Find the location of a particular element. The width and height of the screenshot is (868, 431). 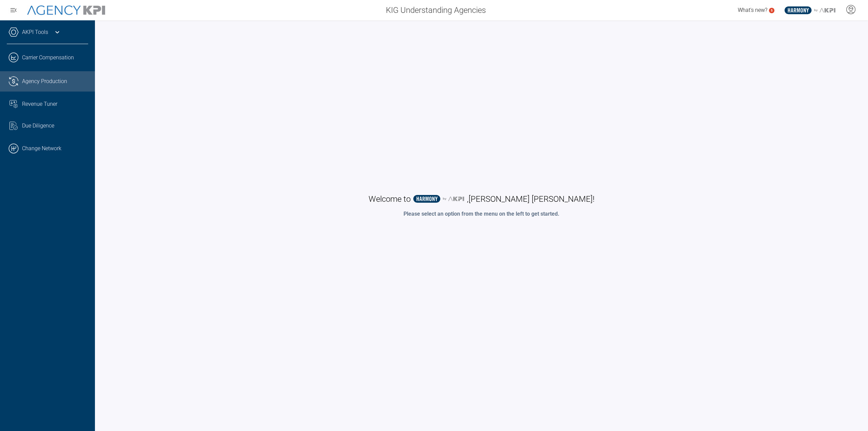

img: AgencyKPI is located at coordinates (66, 10).